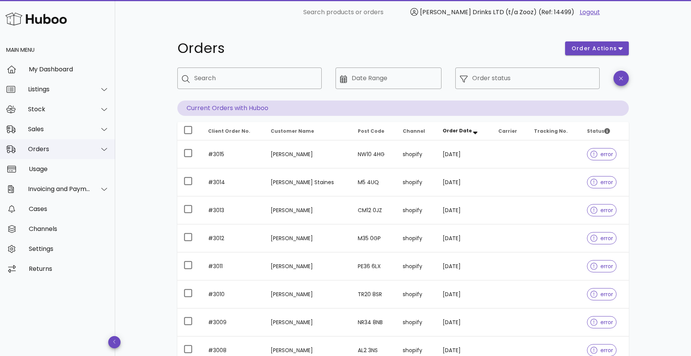 This screenshot has width=691, height=356. I want to click on div: My Dashboard, so click(69, 69).